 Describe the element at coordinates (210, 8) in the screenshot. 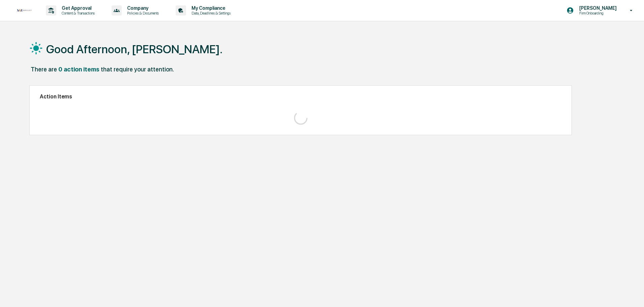

I see `p: My Compliance` at that location.